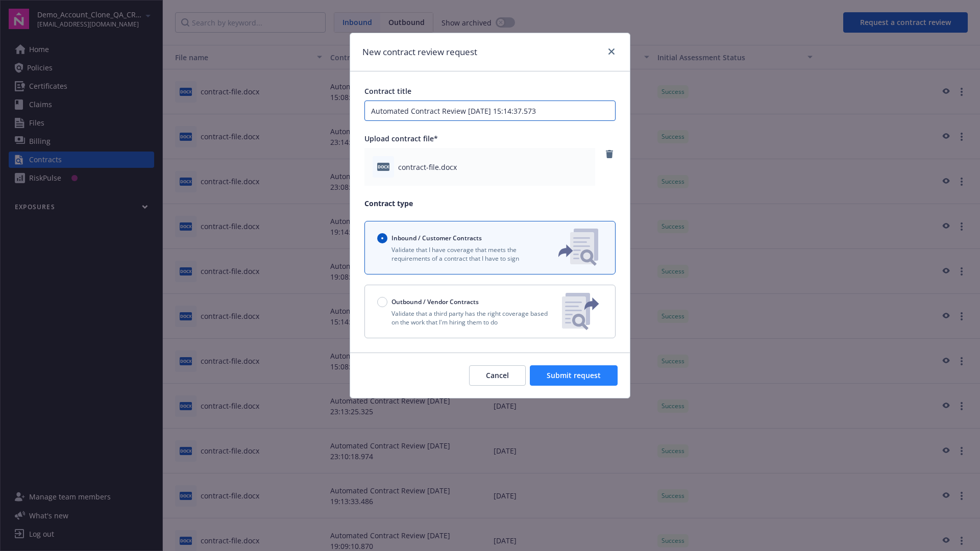 This screenshot has width=980, height=551. Describe the element at coordinates (490, 247) in the screenshot. I see `button: Inbound / Customer ContractsValidate that I have coverage that meets the requirements of a contra...` at that location.